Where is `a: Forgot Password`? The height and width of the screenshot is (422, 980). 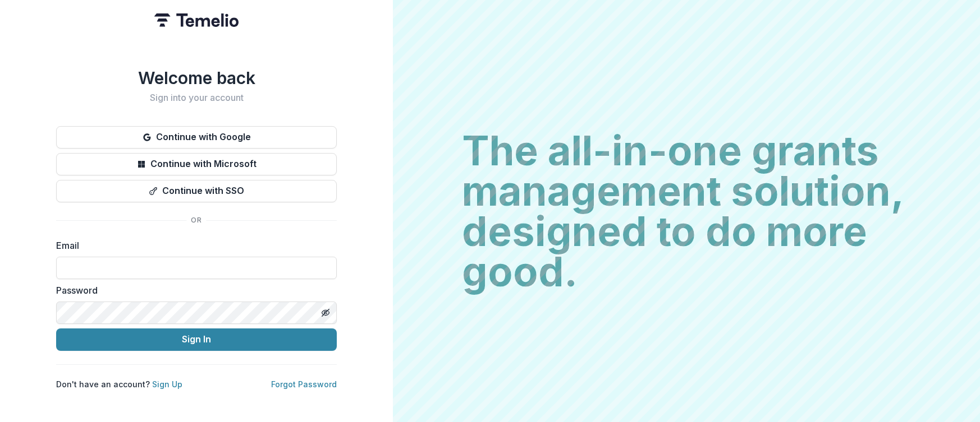 a: Forgot Password is located at coordinates (303, 384).